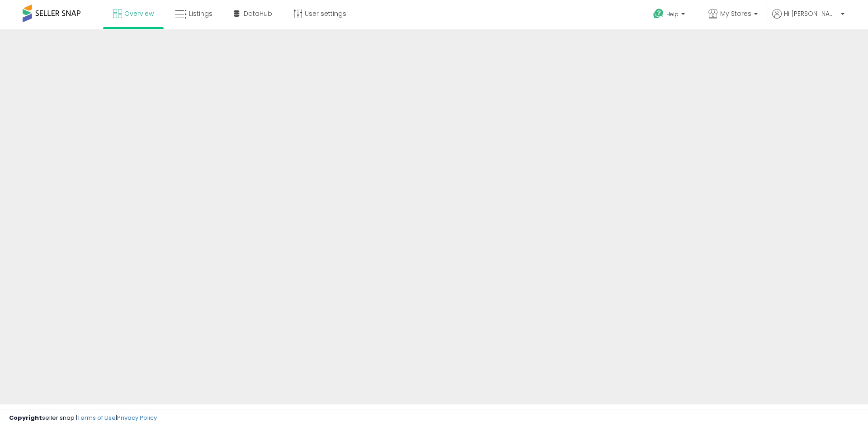 This screenshot has width=868, height=427. What do you see at coordinates (201, 13) in the screenshot?
I see `span: Listings` at bounding box center [201, 13].